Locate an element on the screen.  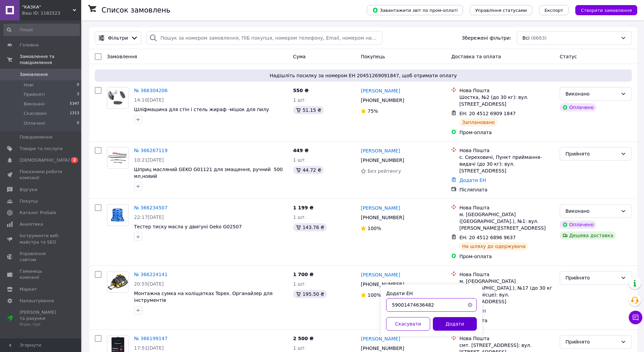
a: № 366224141 is located at coordinates (150, 274).